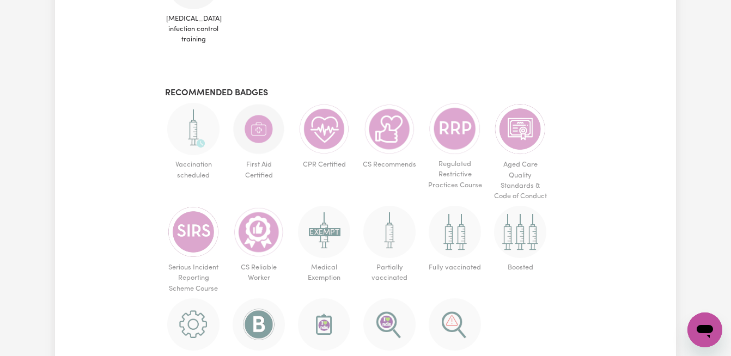  Describe the element at coordinates (259, 129) in the screenshot. I see `img: Care and support worker has completed First Aid Certification` at that location.